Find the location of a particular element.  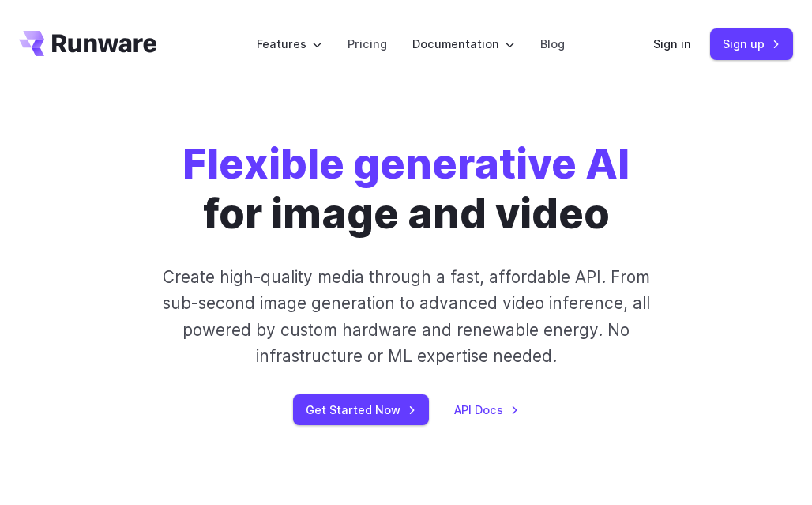

strong: Flexible generative AI is located at coordinates (406, 164).